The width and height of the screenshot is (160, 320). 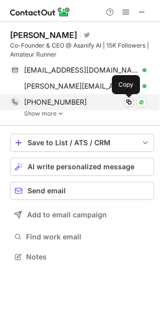 What do you see at coordinates (82, 191) in the screenshot?
I see `button: Send email` at bounding box center [82, 191].